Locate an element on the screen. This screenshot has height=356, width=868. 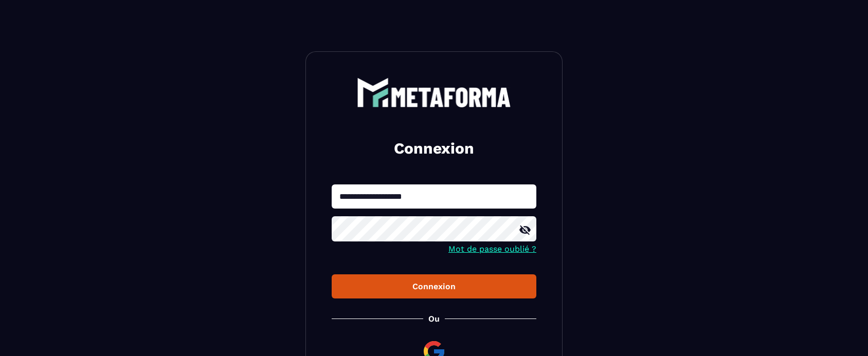
a: logo is located at coordinates (434, 93).